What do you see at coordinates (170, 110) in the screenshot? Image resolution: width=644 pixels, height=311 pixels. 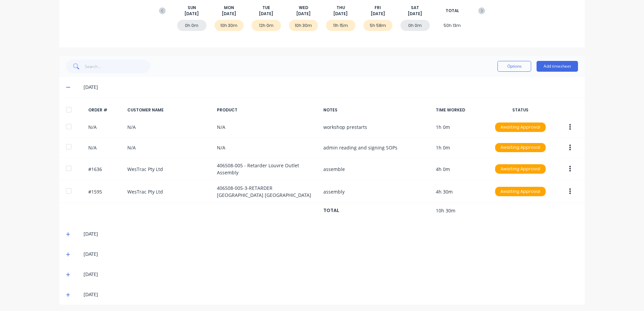 I see `div: CUSTOMER NAME` at bounding box center [170, 110].